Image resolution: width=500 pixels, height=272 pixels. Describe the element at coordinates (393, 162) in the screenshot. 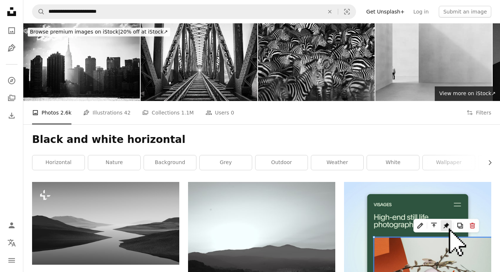

I see `a: white` at that location.